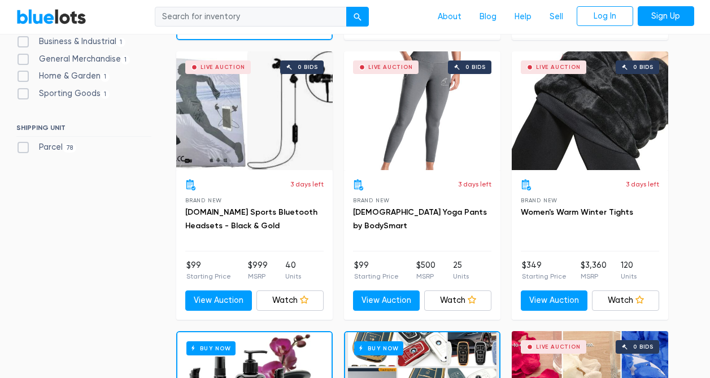 The width and height of the screenshot is (710, 378). I want to click on a: Sell, so click(556, 17).